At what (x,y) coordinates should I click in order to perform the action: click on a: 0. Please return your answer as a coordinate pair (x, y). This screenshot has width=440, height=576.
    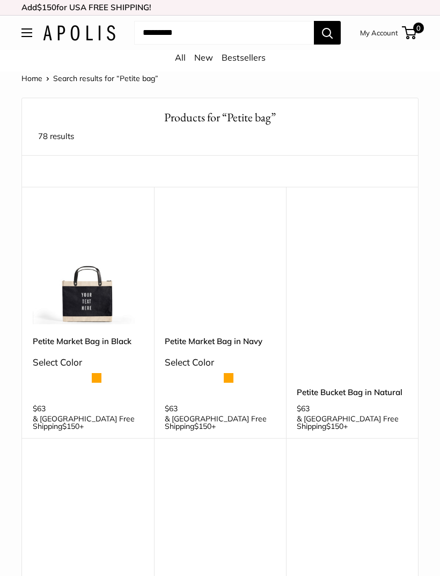
    Looking at the image, I should click on (410, 33).